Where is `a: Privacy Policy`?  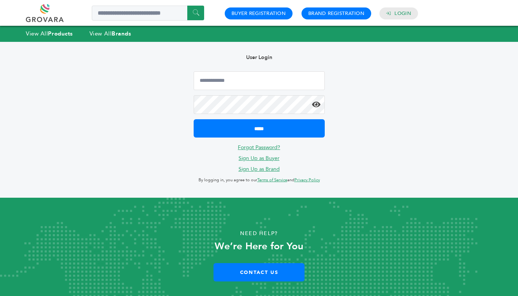
a: Privacy Policy is located at coordinates (307, 180).